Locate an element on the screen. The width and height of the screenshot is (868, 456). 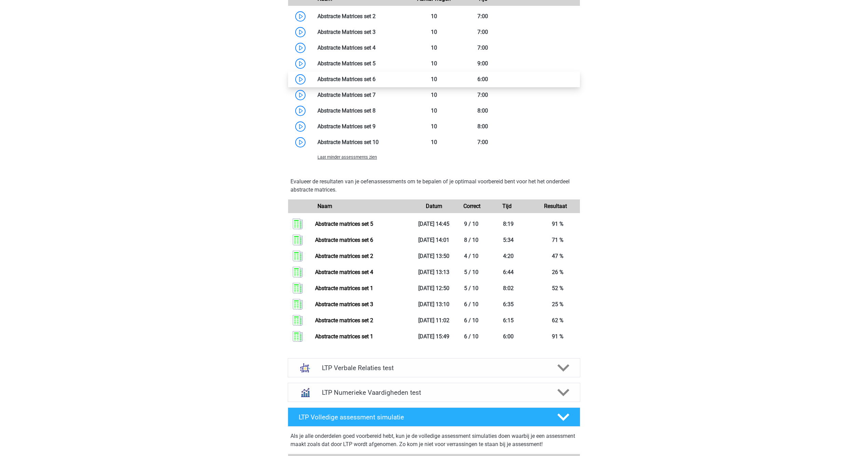
a: analogieen LTP Verbale Relaties test is located at coordinates (434, 368).